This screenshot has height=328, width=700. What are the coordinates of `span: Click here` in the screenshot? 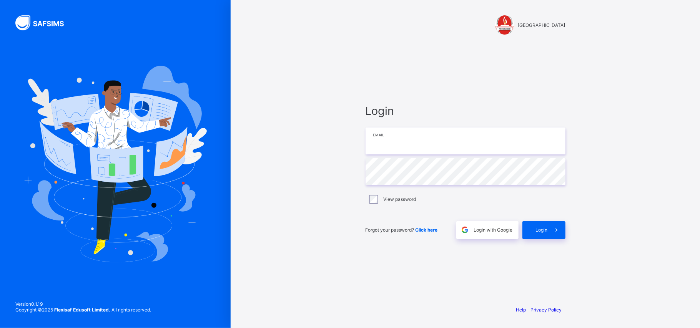 It's located at (426, 230).